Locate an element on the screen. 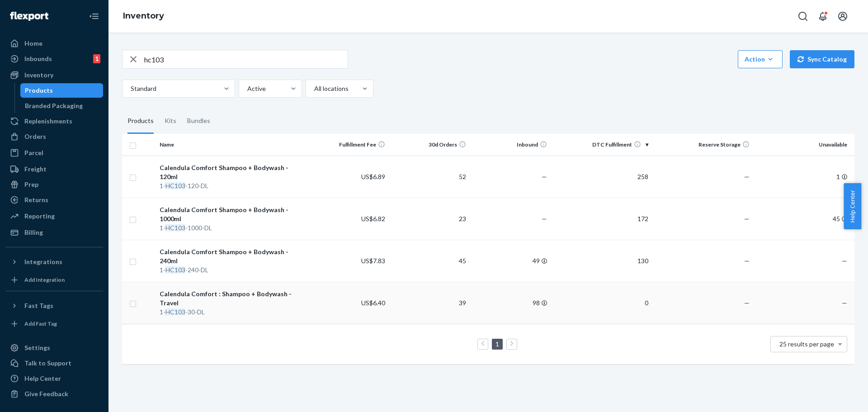 The image size is (868, 412). th: Inbound is located at coordinates (510, 145).